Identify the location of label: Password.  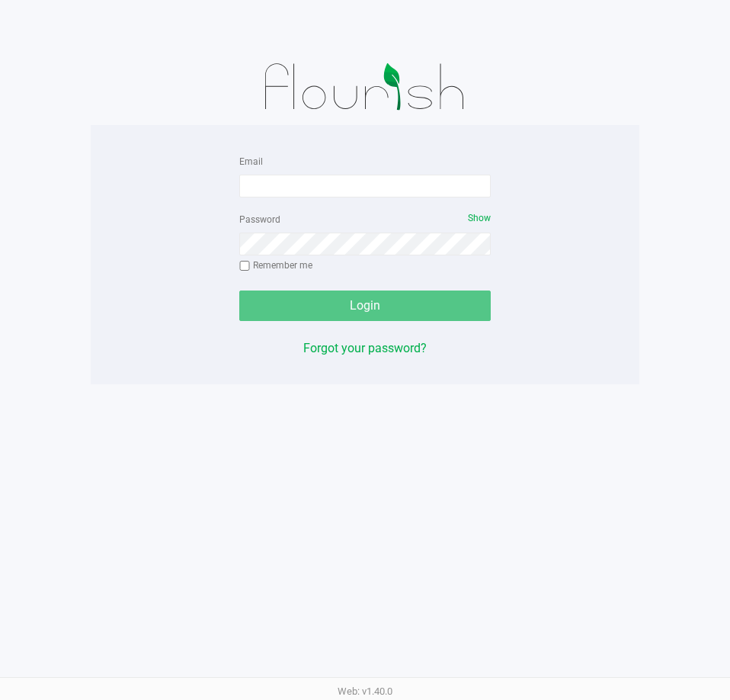
(260, 220).